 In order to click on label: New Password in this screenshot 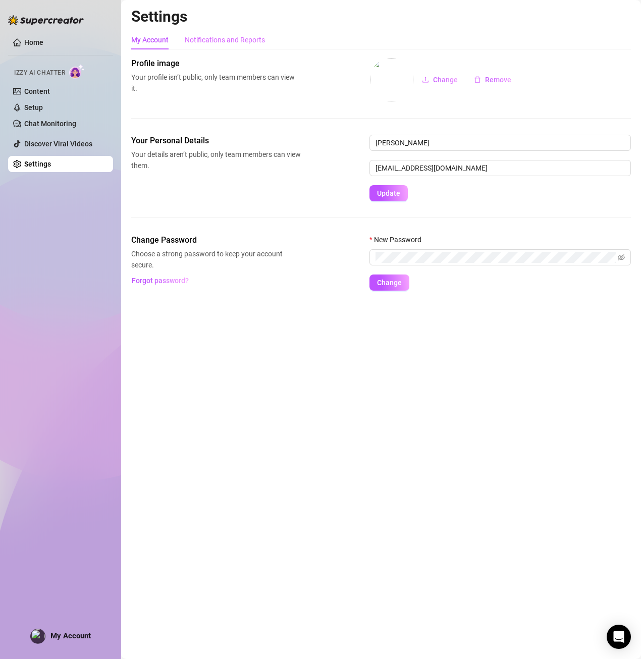, I will do `click(398, 240)`.